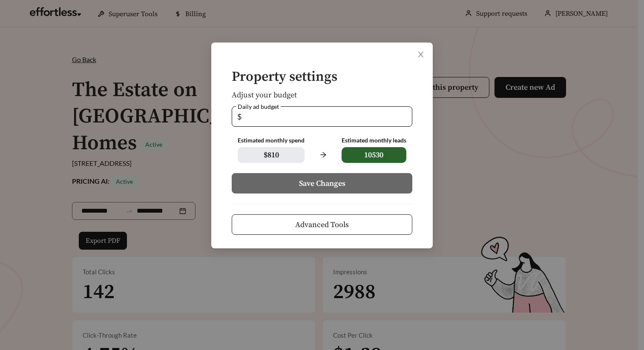 The width and height of the screenshot is (644, 350). I want to click on button: Advanced Tools, so click(322, 225).